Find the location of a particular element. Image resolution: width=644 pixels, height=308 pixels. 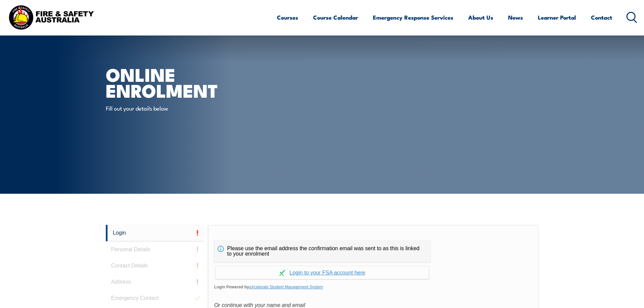

a: Emergency Response Services is located at coordinates (413, 17).